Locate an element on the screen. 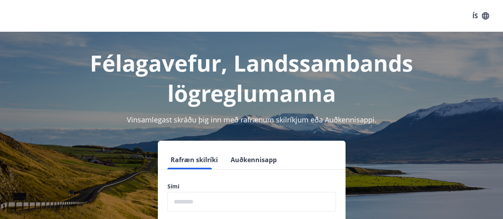  span: Vinsamlegast skráðu þig inn með rafrænum skilríkjum eða Auðkennisappi. is located at coordinates (252, 120).